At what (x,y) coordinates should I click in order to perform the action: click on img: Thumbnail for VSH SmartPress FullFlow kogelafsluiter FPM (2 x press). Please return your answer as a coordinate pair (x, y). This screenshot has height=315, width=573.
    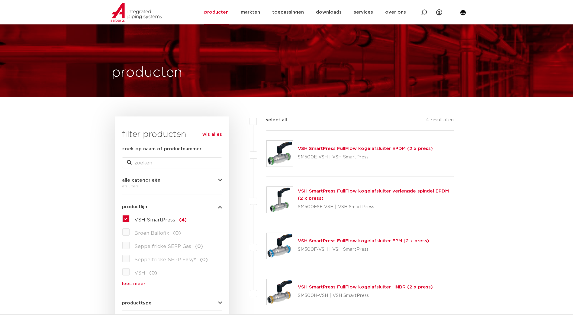
    Looking at the image, I should click on (280, 246).